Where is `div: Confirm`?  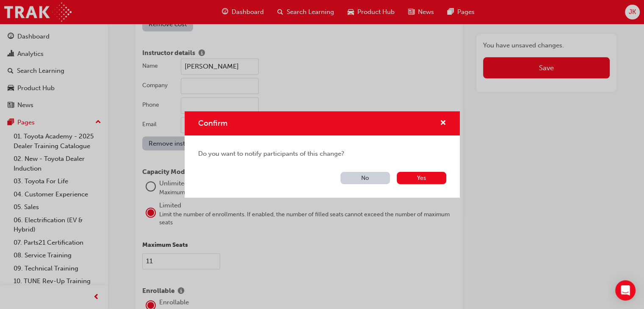
div: Confirm is located at coordinates (322, 154).